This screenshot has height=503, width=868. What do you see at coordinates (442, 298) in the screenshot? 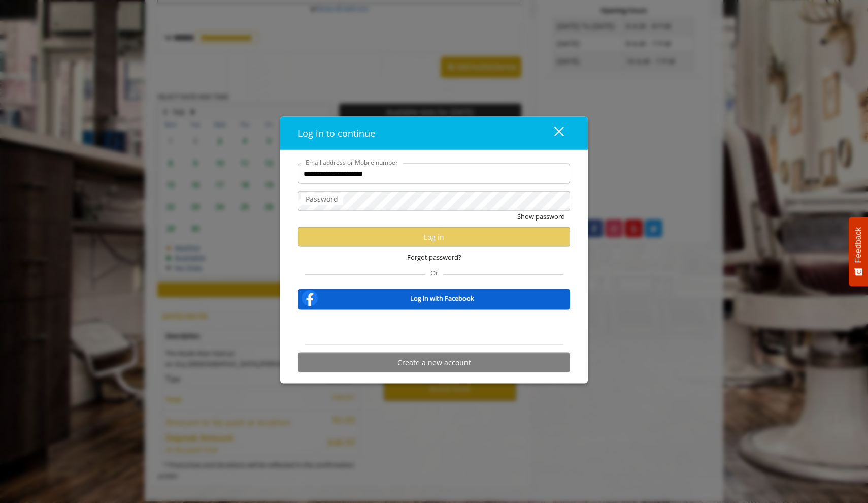
I see `b: Log in with Facebook` at bounding box center [442, 298].